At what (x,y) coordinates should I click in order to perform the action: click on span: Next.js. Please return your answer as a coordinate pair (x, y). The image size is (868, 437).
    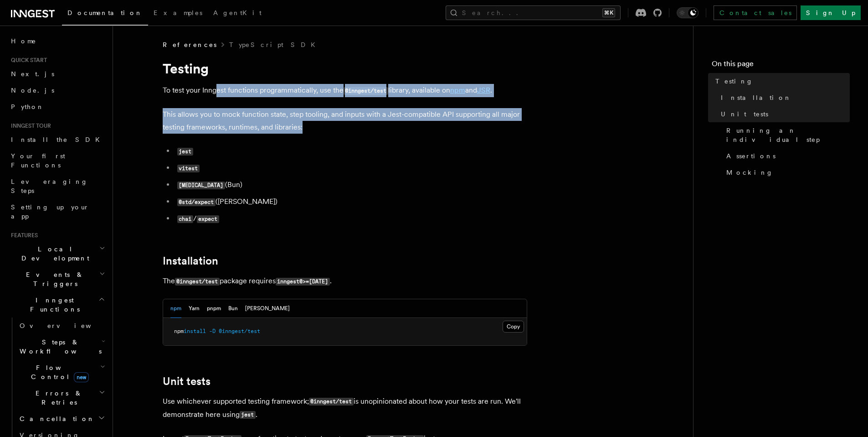
    Looking at the image, I should click on (32, 74).